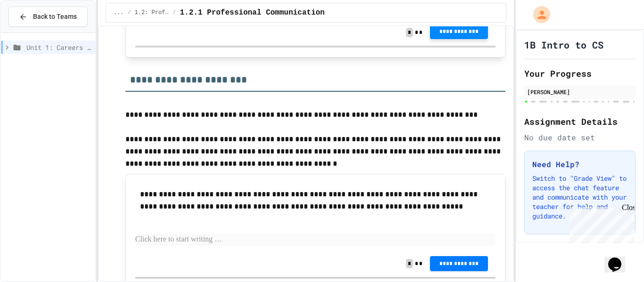 This screenshot has width=644, height=282. What do you see at coordinates (55, 17) in the screenshot?
I see `span: Back to Teams` at bounding box center [55, 17].